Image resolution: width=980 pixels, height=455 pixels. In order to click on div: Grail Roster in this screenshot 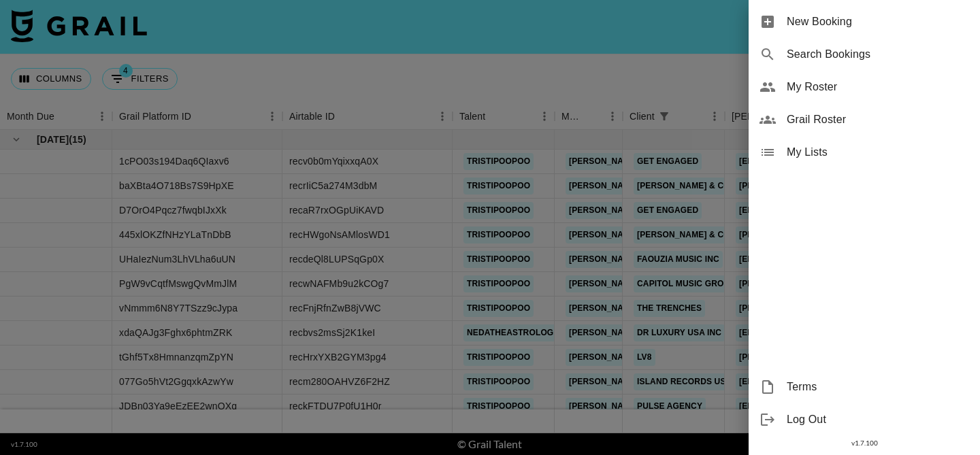, I will do `click(864, 120)`.